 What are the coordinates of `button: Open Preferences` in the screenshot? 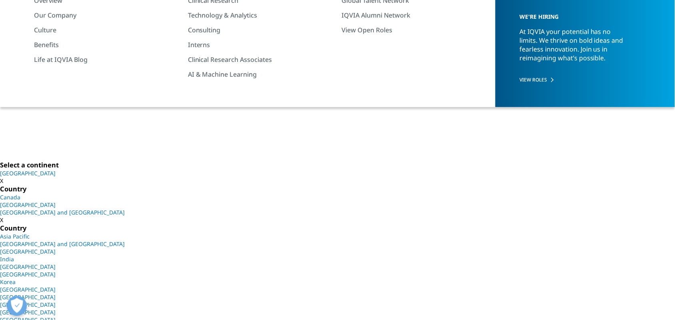 It's located at (17, 306).